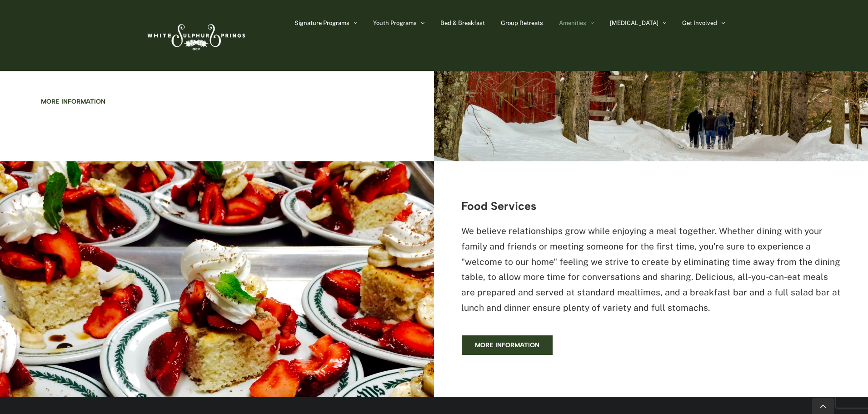 This screenshot has height=414, width=868. I want to click on span: Get Involved, so click(699, 23).